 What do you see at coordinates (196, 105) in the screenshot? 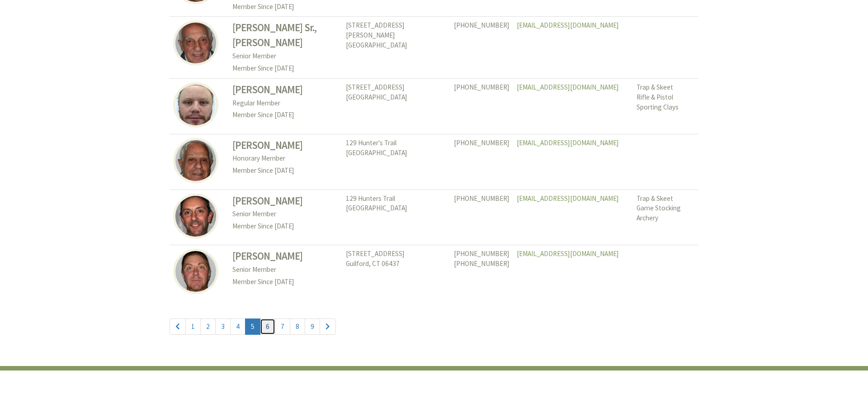
I see `img: Erik Mastriano` at bounding box center [196, 105].